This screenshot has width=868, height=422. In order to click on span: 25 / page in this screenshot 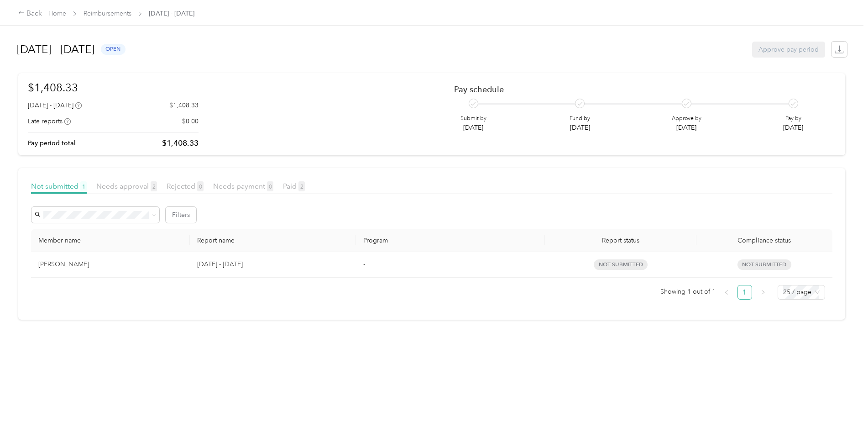, I will do `click(801, 292)`.